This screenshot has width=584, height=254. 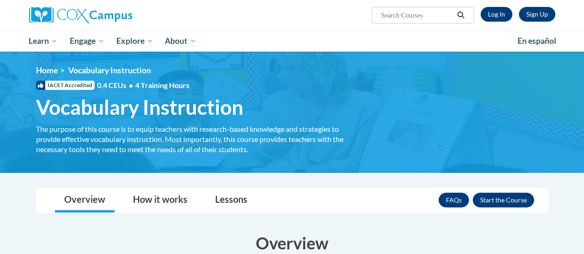 What do you see at coordinates (292, 41) in the screenshot?
I see `div: Main menu` at bounding box center [292, 41].